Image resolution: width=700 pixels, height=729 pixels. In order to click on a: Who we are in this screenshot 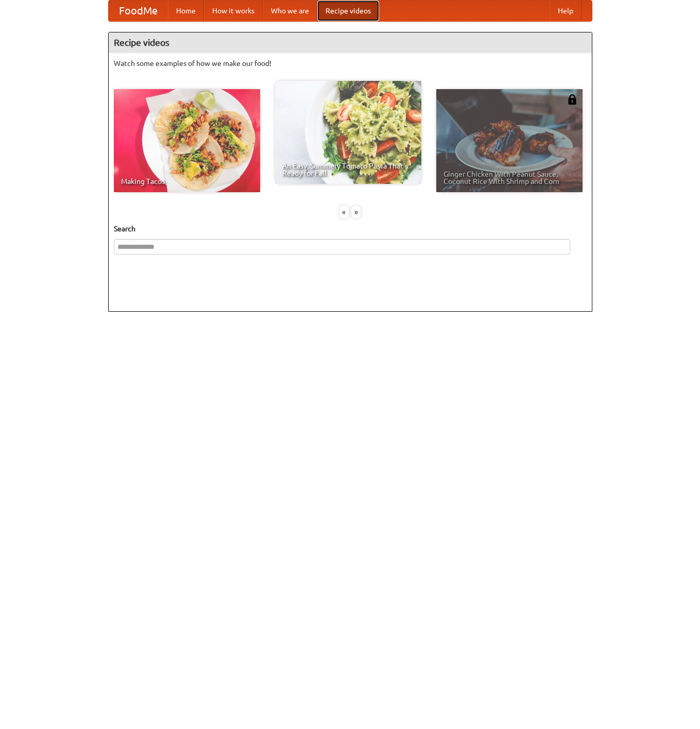, I will do `click(290, 11)`.